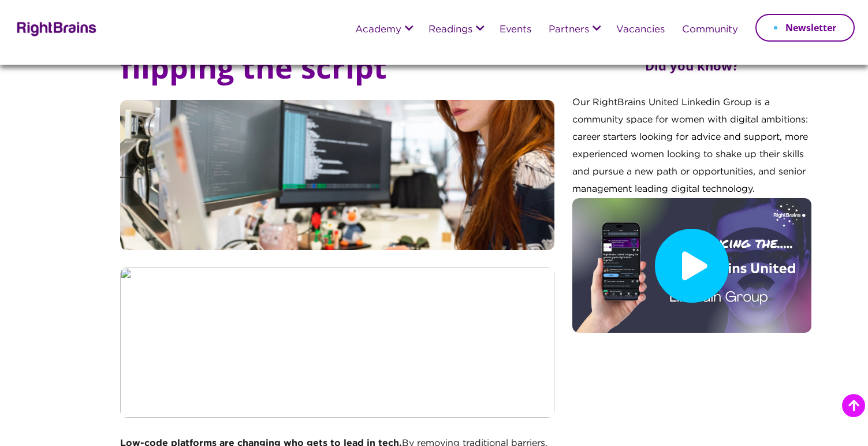 Image resolution: width=868 pixels, height=446 pixels. Describe the element at coordinates (805, 27) in the screenshot. I see `a: Newsletter` at that location.